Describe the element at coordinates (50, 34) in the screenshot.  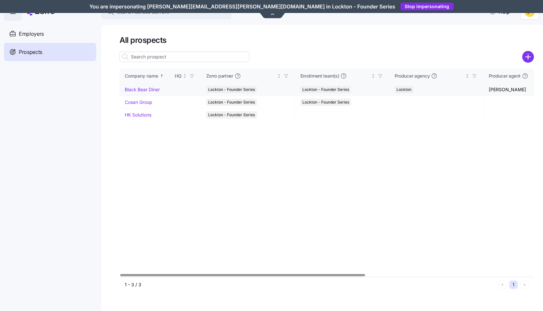
I see `a: Employers` at that location.